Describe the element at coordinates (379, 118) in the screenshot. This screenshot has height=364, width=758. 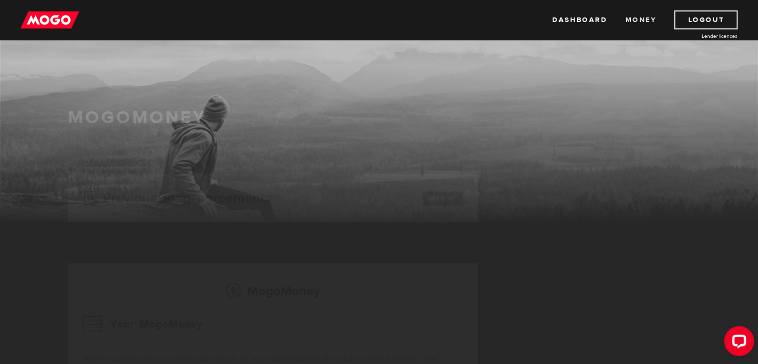
I see `h1: MogoMoney` at that location.